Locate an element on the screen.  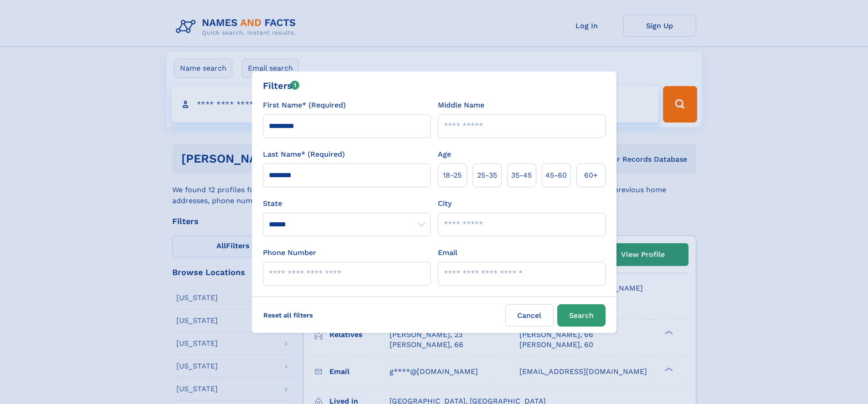
button: Search is located at coordinates (582, 315).